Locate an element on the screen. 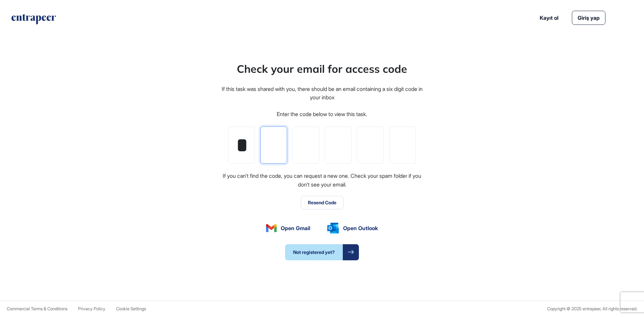 The image size is (644, 317). span: Open Gmail is located at coordinates (296, 228).